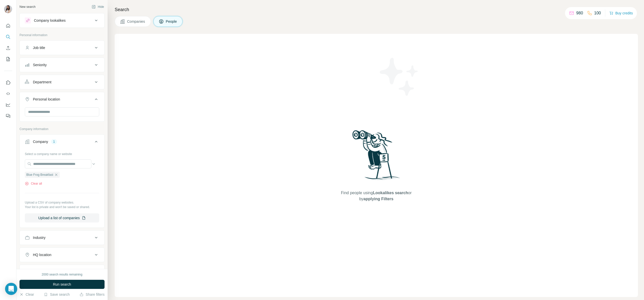 This screenshot has height=300, width=644. Describe the element at coordinates (11, 289) in the screenshot. I see `div: Open Intercom Messenger` at that location.